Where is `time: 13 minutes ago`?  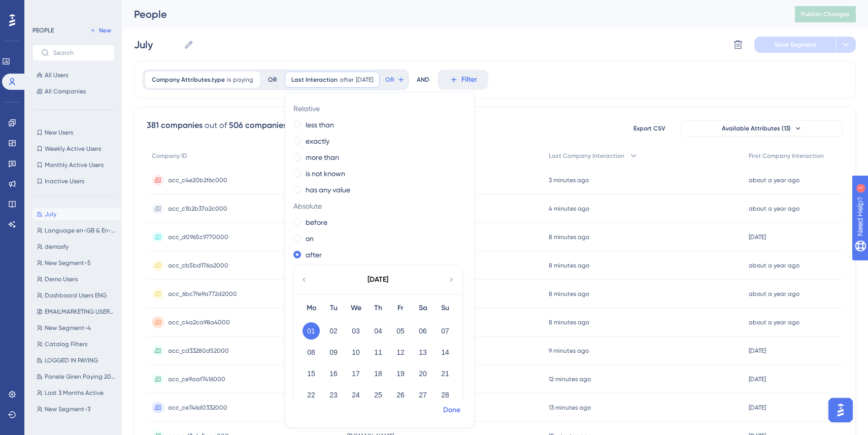 time: 13 minutes ago is located at coordinates (569, 408).